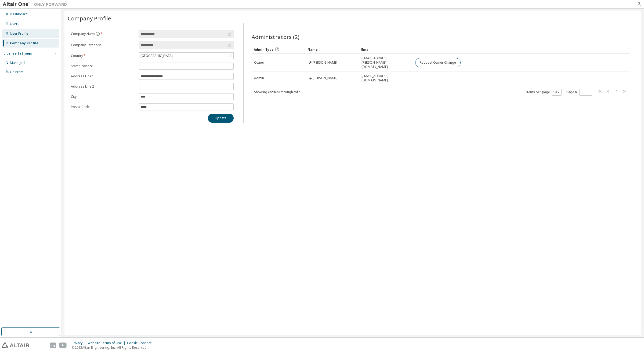 This screenshot has height=353, width=644. What do you see at coordinates (18, 53) in the screenshot?
I see `div: License Settings` at bounding box center [18, 53].